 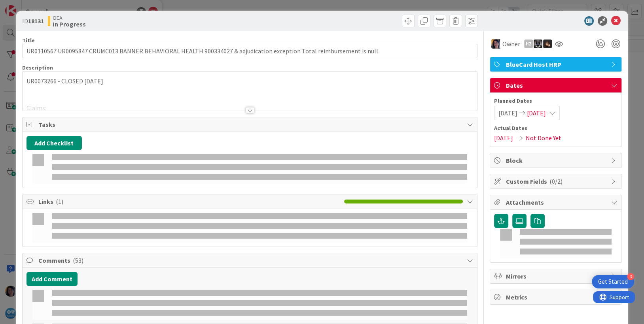 I want to click on input: type card name here..., so click(x=250, y=51).